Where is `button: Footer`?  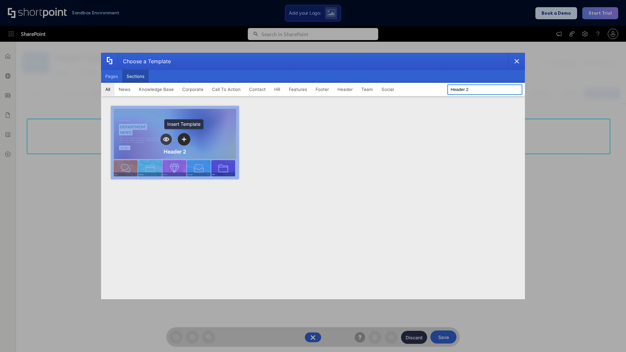 button: Footer is located at coordinates (322, 89).